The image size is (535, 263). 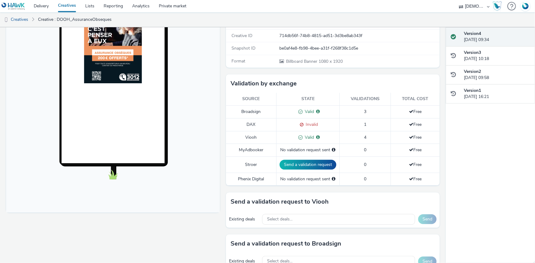 I want to click on div: be0af4e8-fb98-4bee-a31f-f268f38c1d5e, so click(x=359, y=48).